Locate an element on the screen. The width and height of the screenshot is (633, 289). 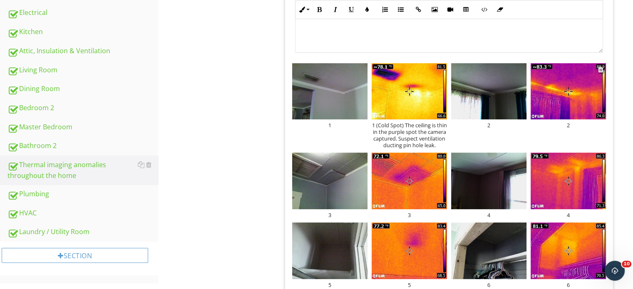
button: Insert Video is located at coordinates (450, 10).